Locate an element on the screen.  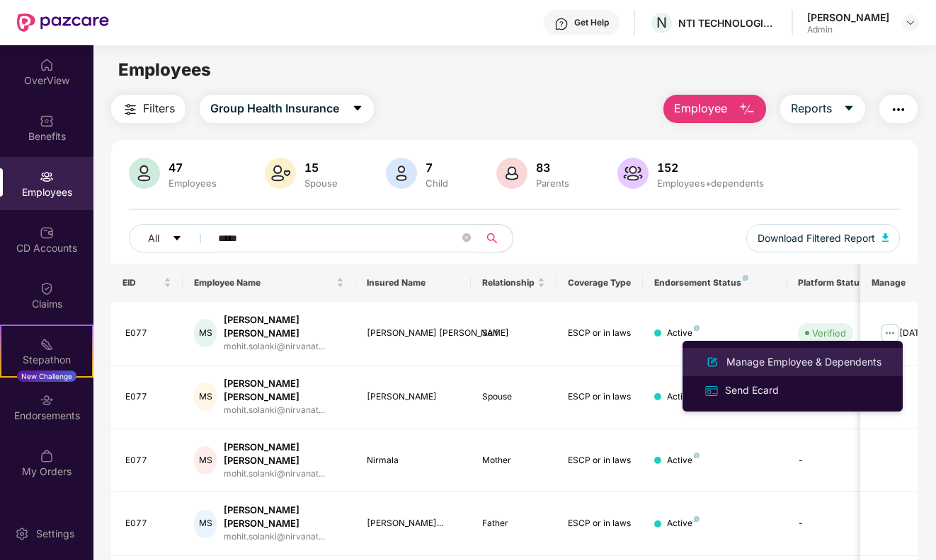
div: Get Help is located at coordinates (591, 23).